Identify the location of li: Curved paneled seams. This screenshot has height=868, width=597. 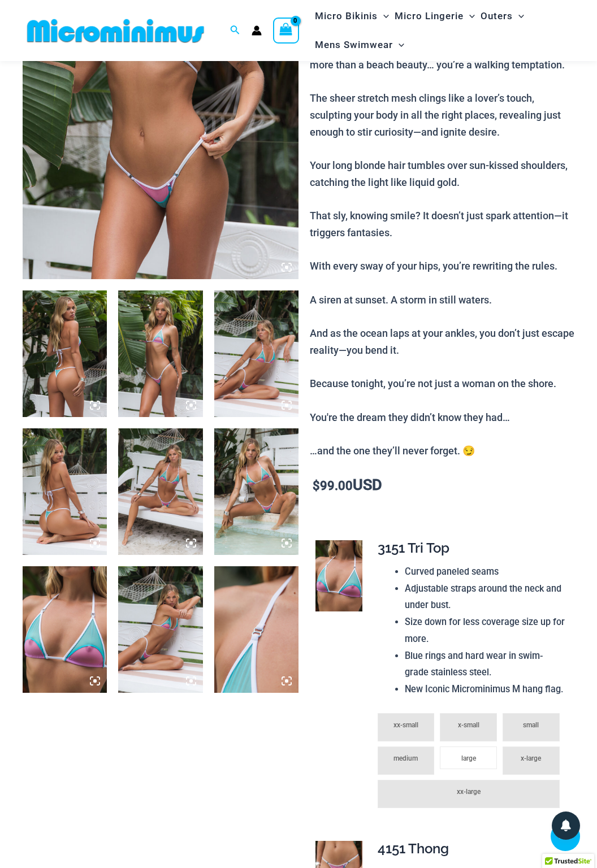
(485, 572).